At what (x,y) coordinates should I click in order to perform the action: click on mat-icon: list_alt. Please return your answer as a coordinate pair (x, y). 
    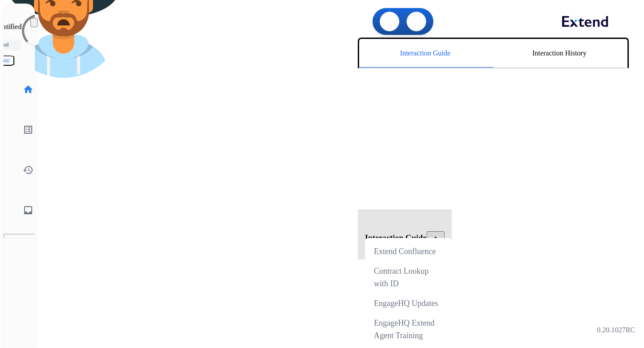
    Looking at the image, I should click on (28, 130).